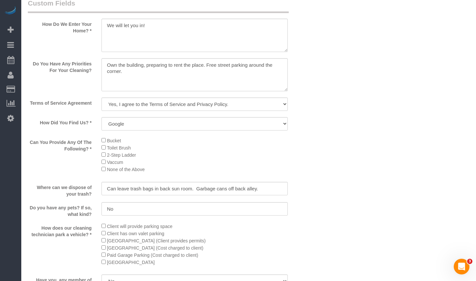 Image resolution: width=476 pixels, height=281 pixels. What do you see at coordinates (153, 255) in the screenshot?
I see `span: Paid Garage Parking (Cost charged to client)` at bounding box center [153, 255].